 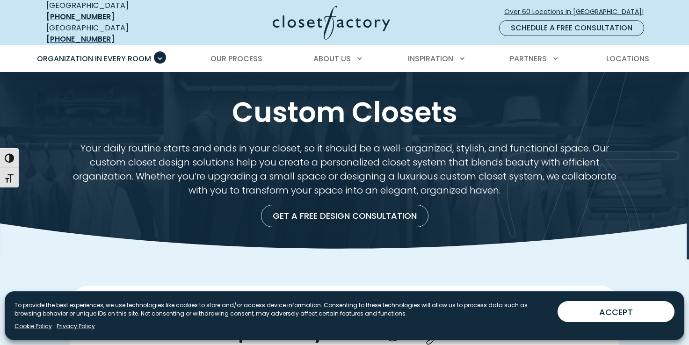 What do you see at coordinates (616, 311) in the screenshot?
I see `button: ACCEPT` at bounding box center [616, 311].